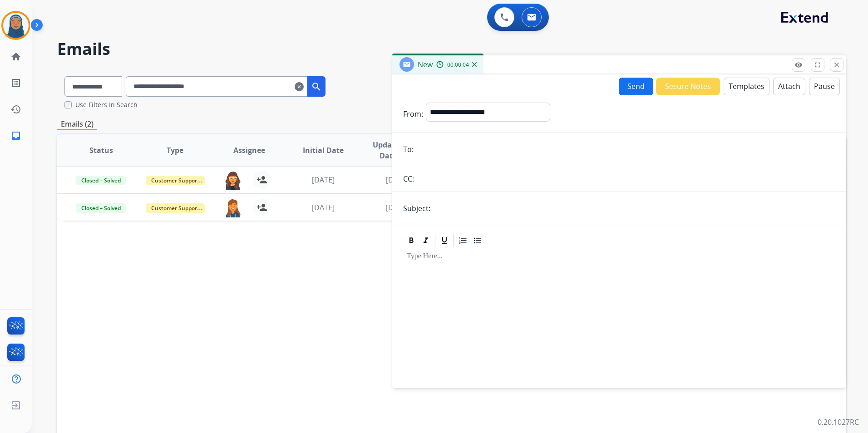  I want to click on p: 0.20.1027RC, so click(839, 422).